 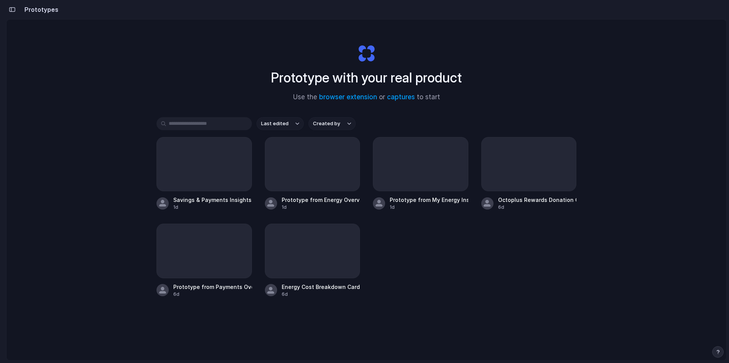 What do you see at coordinates (280, 124) in the screenshot?
I see `button: Last edited` at bounding box center [280, 124].